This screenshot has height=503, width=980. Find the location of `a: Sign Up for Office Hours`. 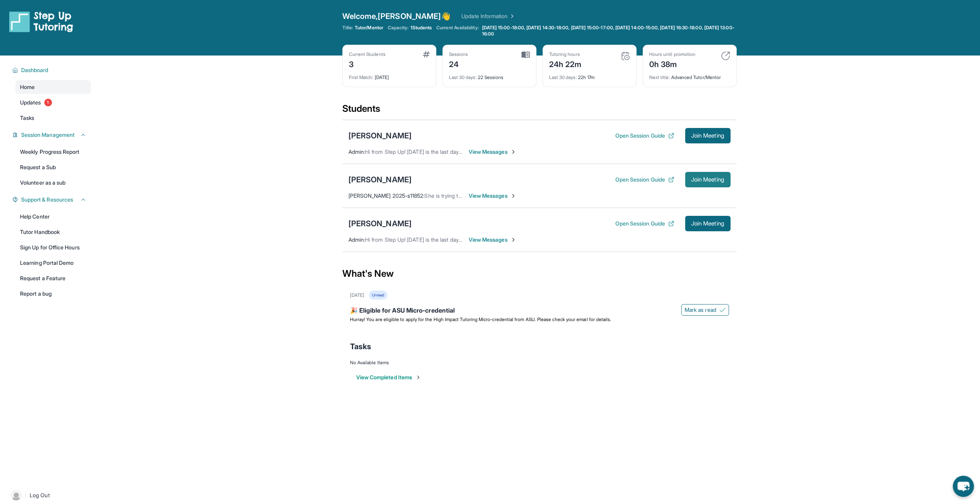

a: Sign Up for Office Hours is located at coordinates (53, 247).